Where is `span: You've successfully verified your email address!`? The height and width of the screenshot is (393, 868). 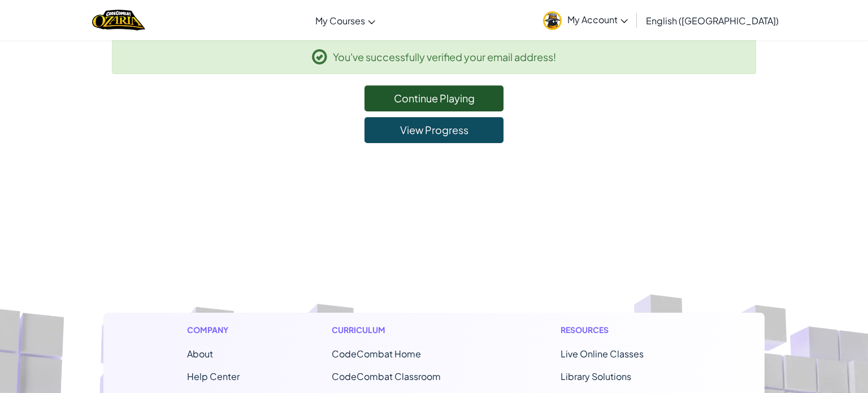 span: You've successfully verified your email address! is located at coordinates (445, 56).